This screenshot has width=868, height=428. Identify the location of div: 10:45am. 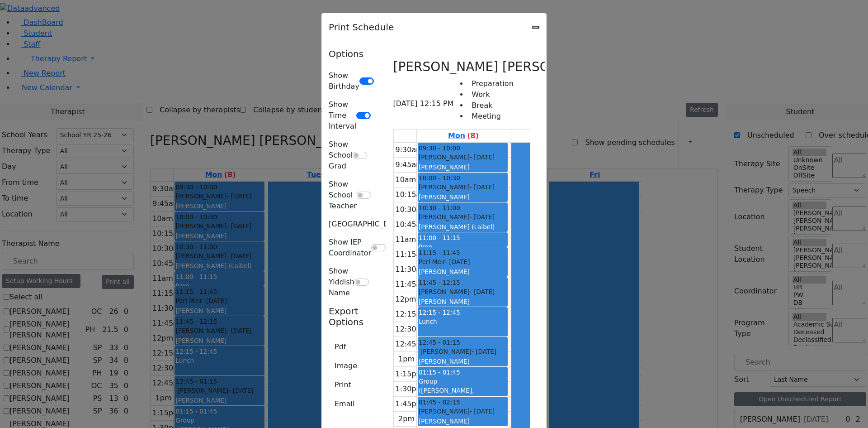
(412, 225).